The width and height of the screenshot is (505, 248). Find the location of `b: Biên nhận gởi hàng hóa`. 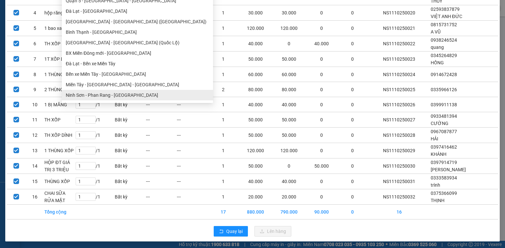

b: Biên nhận gởi hàng hóa is located at coordinates (53, 36).